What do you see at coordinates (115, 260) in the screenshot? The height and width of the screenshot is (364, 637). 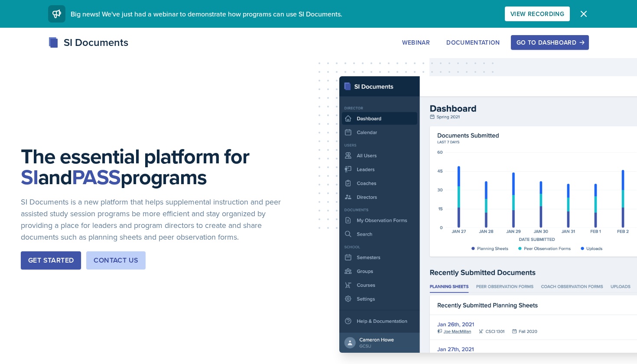 I see `button: Contact Us` at bounding box center [115, 260].